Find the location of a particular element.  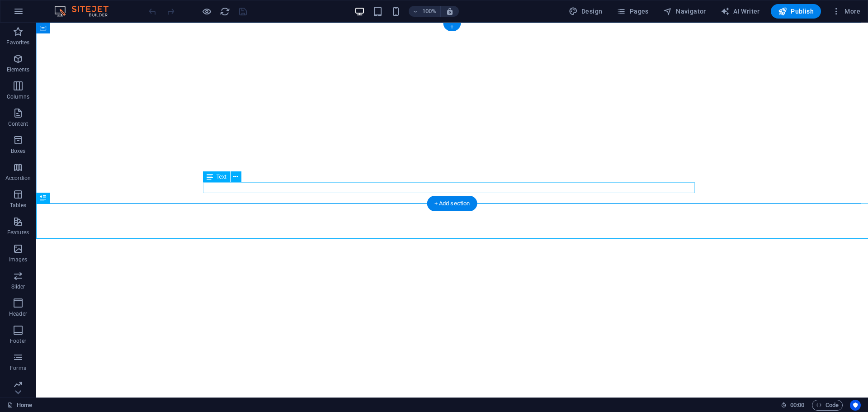

p: Content is located at coordinates (18, 124).